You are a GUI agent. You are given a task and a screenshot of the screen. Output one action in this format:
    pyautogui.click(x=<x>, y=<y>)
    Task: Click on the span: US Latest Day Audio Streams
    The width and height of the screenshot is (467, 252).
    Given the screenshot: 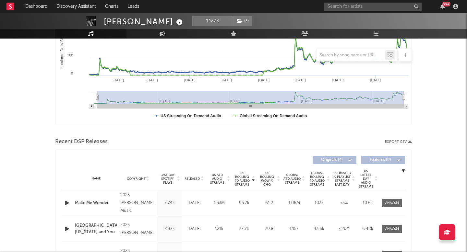 What is the action you would take?
    pyautogui.click(x=365, y=179)
    